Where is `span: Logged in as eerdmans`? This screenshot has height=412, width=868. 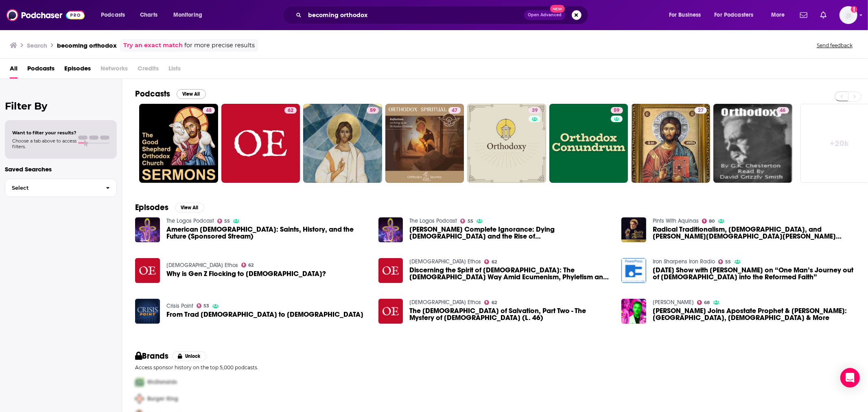 span: Logged in as eerdmans is located at coordinates (848, 15).